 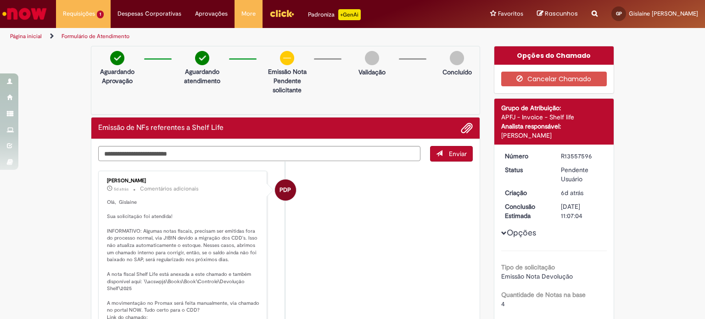 I want to click on div: Grupo de Atribuição:, so click(x=554, y=108).